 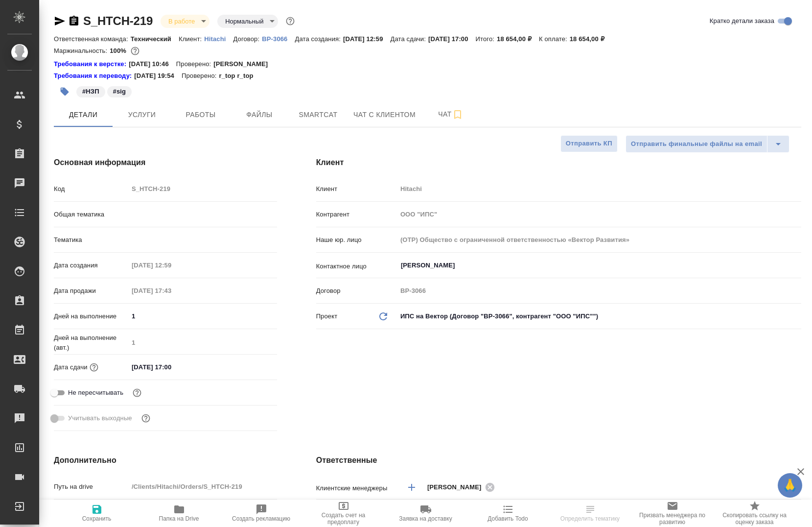 What do you see at coordinates (261, 519) in the screenshot?
I see `span: Создать рекламацию` at bounding box center [261, 519].